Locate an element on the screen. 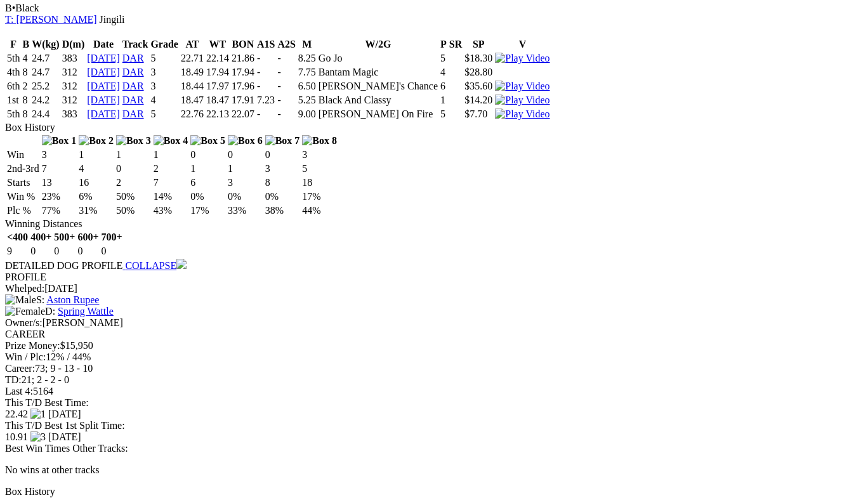 The height and width of the screenshot is (498, 868). img: 3 is located at coordinates (38, 437).